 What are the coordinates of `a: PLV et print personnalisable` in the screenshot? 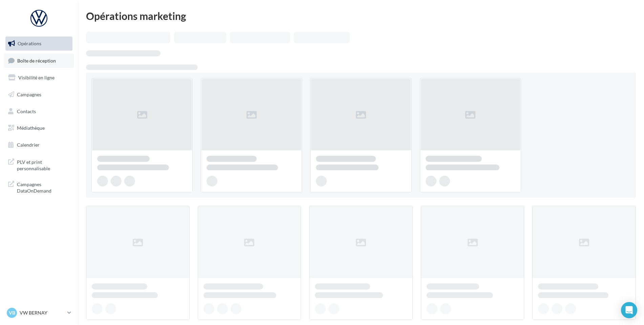 It's located at (39, 165).